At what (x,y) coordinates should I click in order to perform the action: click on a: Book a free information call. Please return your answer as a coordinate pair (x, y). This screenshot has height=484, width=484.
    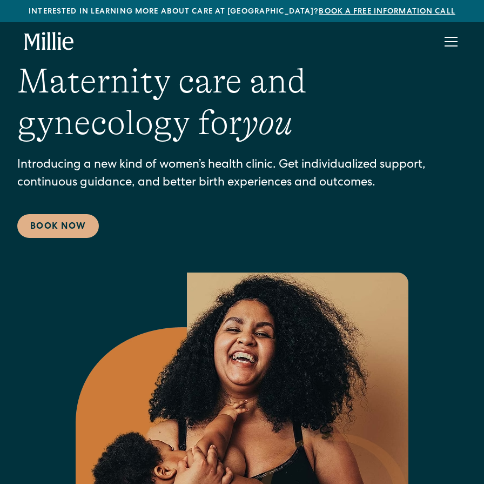
    Looking at the image, I should click on (387, 12).